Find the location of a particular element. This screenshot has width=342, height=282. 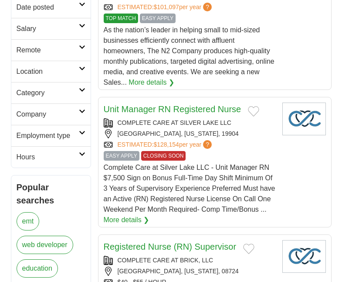

a: web developer is located at coordinates (45, 245).